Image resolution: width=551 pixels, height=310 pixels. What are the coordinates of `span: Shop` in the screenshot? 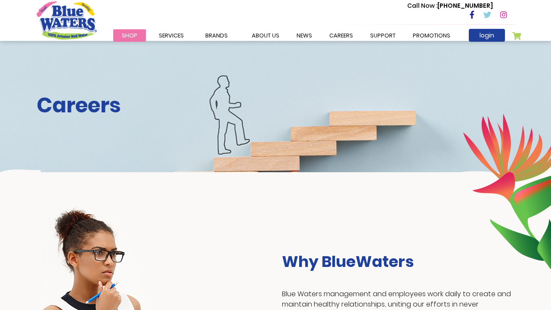 It's located at (130, 35).